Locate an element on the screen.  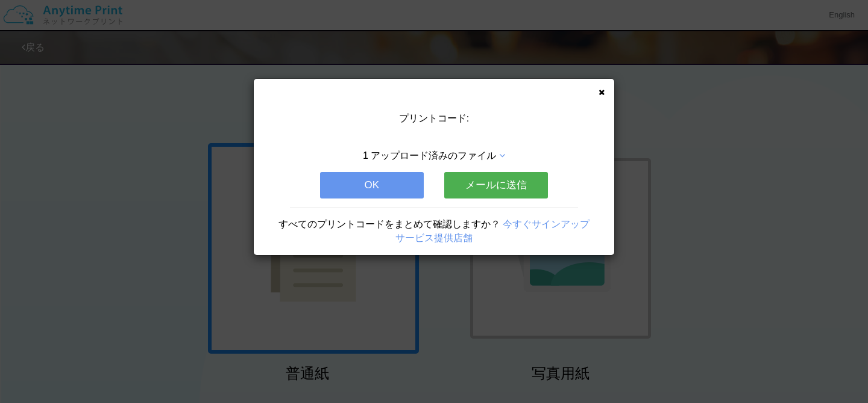
button: OK is located at coordinates (372, 185).